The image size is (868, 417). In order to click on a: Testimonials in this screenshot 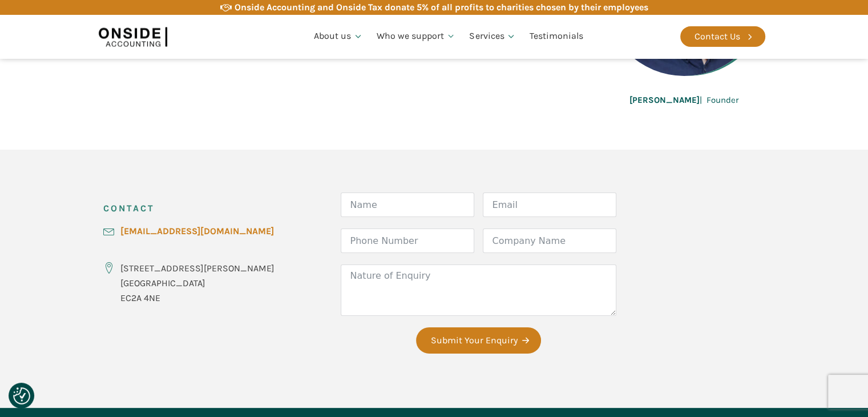, I will do `click(557, 36)`.